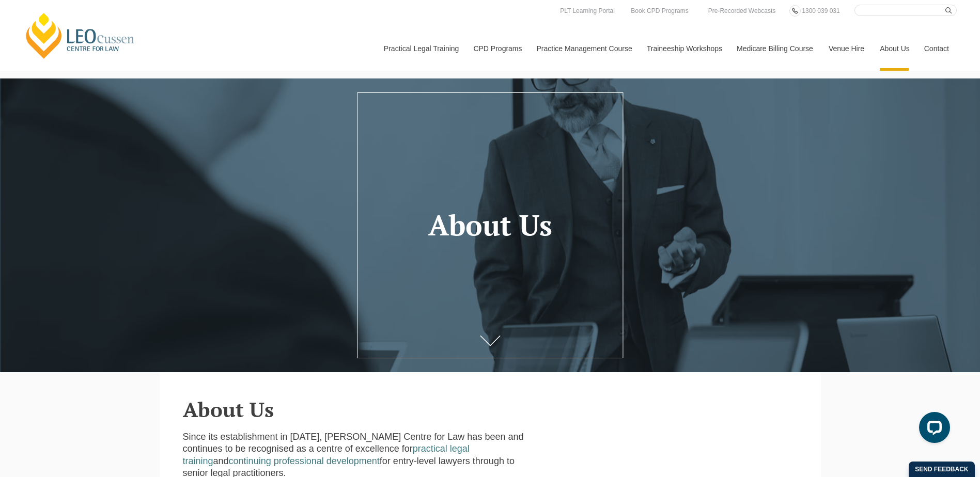  I want to click on h1: About Us, so click(490, 225).